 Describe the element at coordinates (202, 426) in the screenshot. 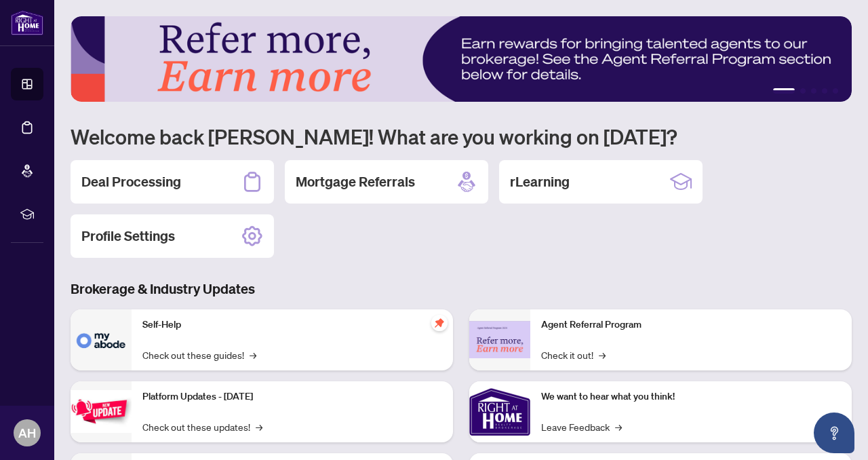

I see `a: Check out these updates!→` at that location.